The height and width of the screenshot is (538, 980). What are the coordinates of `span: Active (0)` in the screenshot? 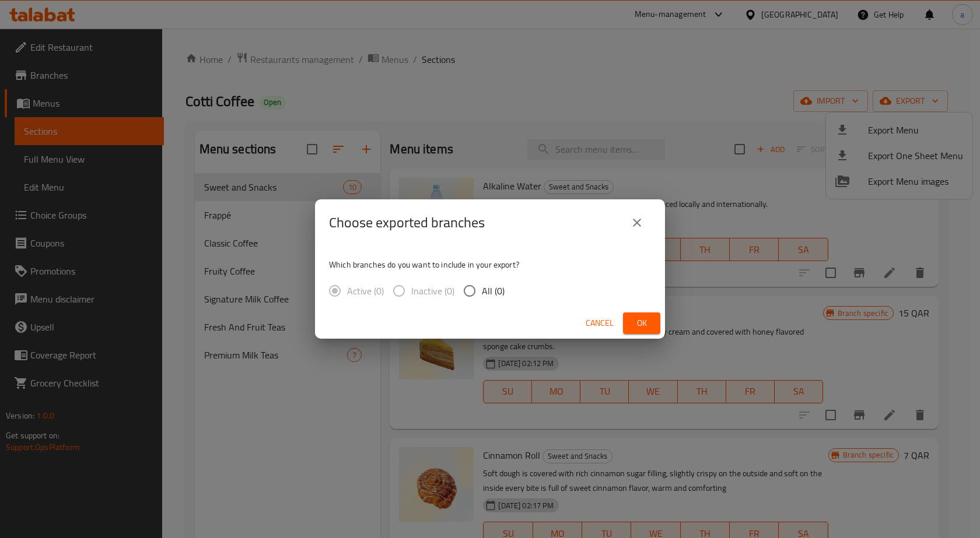 It's located at (365, 291).